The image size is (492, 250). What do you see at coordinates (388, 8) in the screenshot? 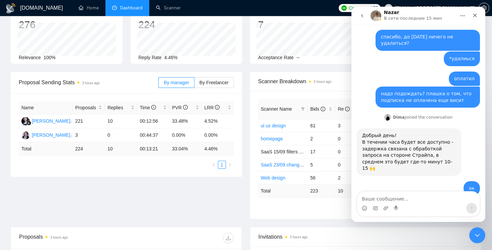
I see `span: user` at bounding box center [388, 8].